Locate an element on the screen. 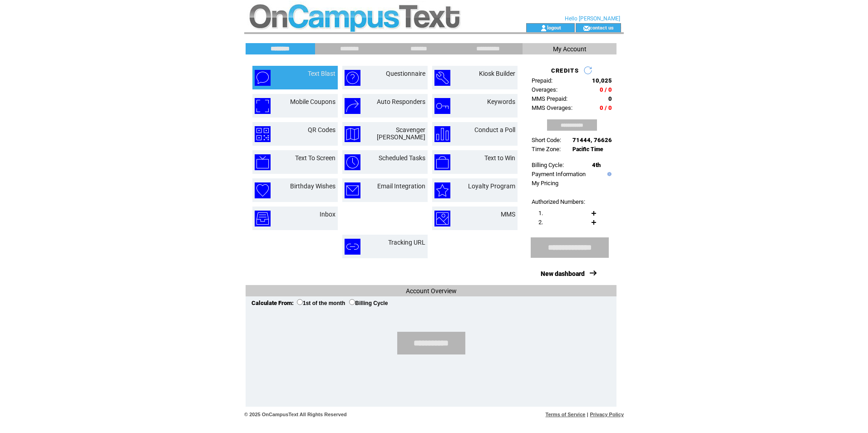 This screenshot has width=868, height=433. span: 1. is located at coordinates (541, 213).